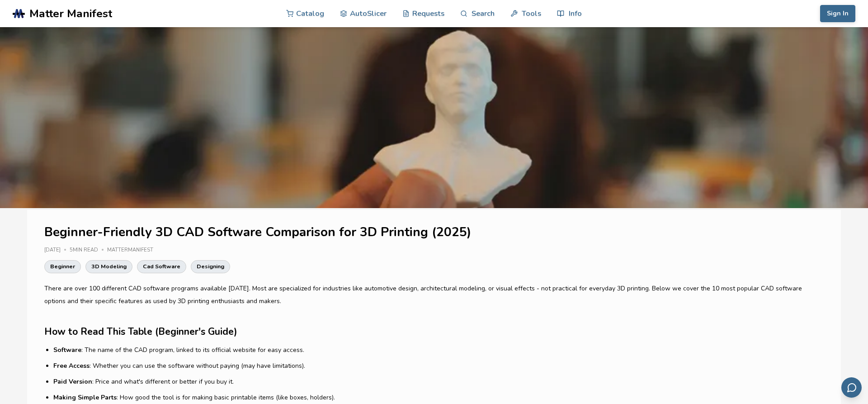 Image resolution: width=868 pixels, height=404 pixels. Describe the element at coordinates (134, 250) in the screenshot. I see `div: MatterManifest` at that location.